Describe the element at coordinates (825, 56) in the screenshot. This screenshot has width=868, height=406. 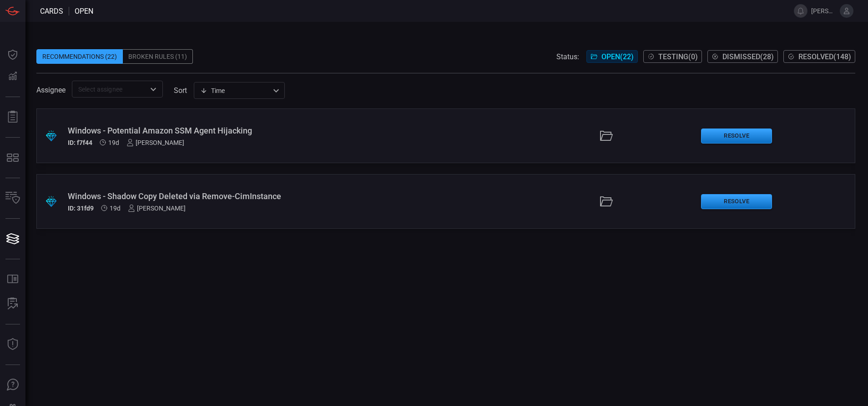
I see `span: Resolved ( 148 )` at that location.